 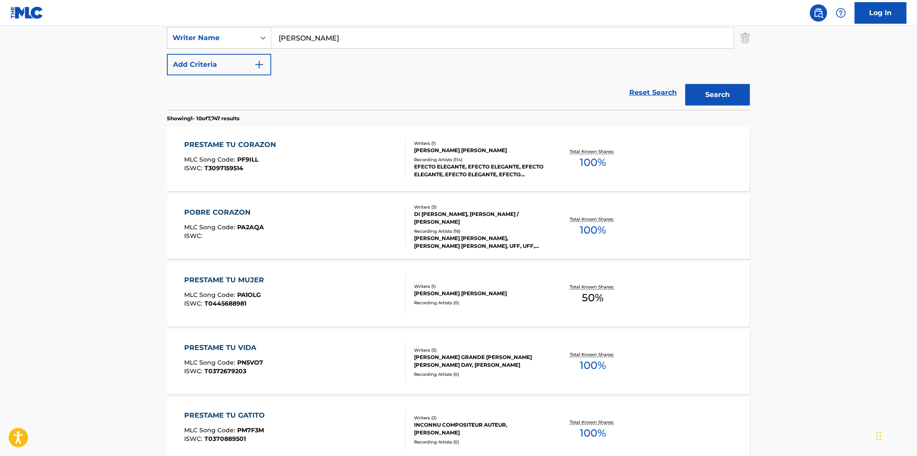 What do you see at coordinates (248, 160) in the screenshot?
I see `span: PF9ILL` at bounding box center [248, 160].